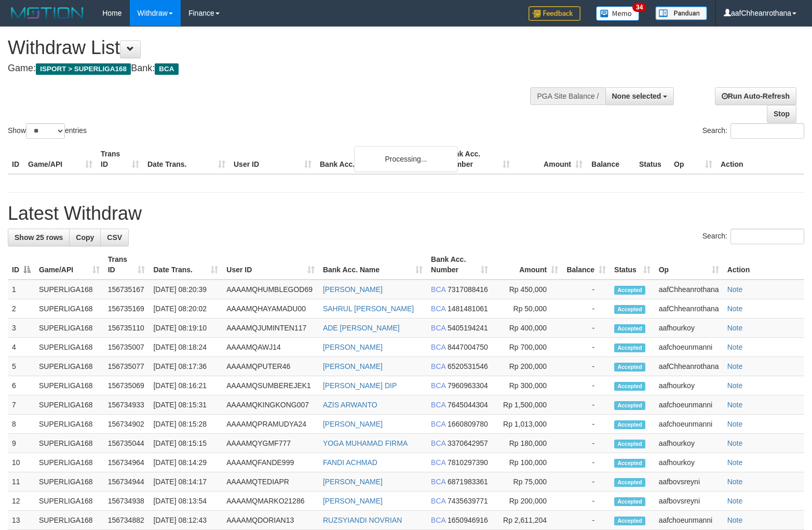 This screenshot has height=530, width=812. What do you see at coordinates (754, 236) in the screenshot?
I see `label: Search:` at bounding box center [754, 236].